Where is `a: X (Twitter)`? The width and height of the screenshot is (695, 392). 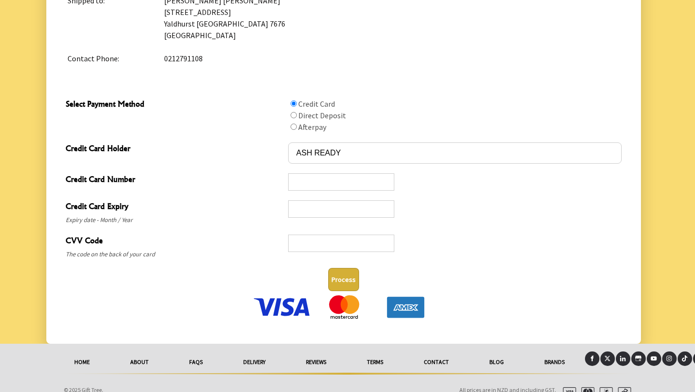 a: X (Twitter) is located at coordinates (608, 359).